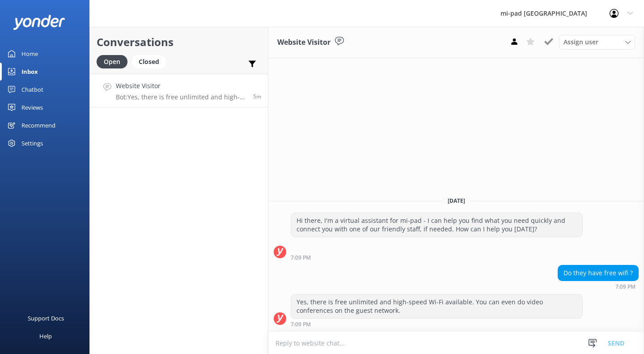  What do you see at coordinates (30, 72) in the screenshot?
I see `div: Inbox` at bounding box center [30, 72].